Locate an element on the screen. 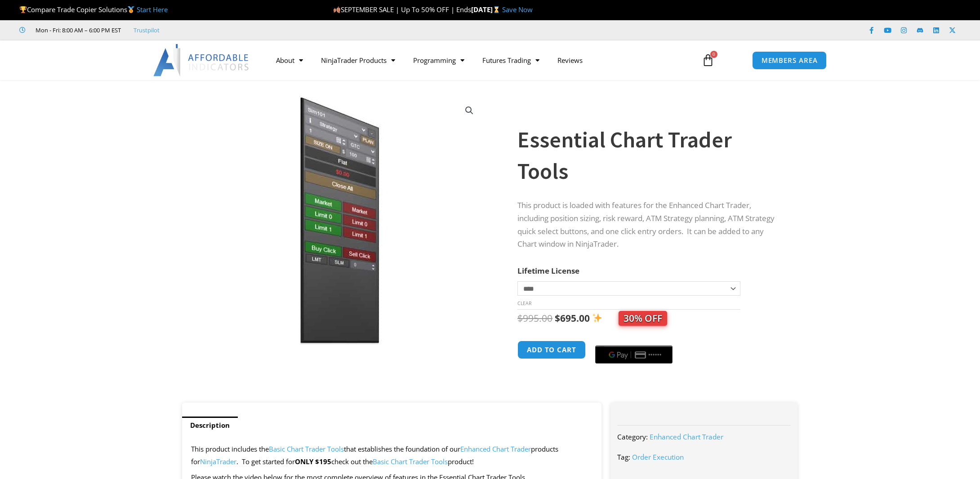  bdi: 995.00 is located at coordinates (535, 318).